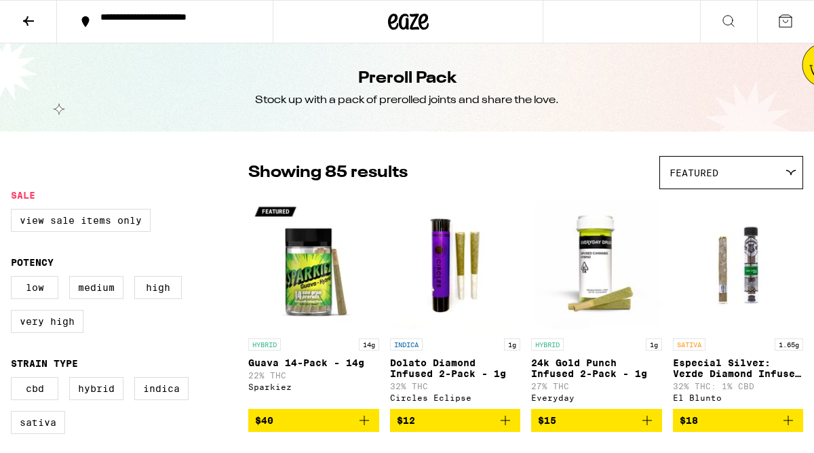 This screenshot has height=453, width=814. Describe the element at coordinates (38, 423) in the screenshot. I see `label: Sativa` at that location.